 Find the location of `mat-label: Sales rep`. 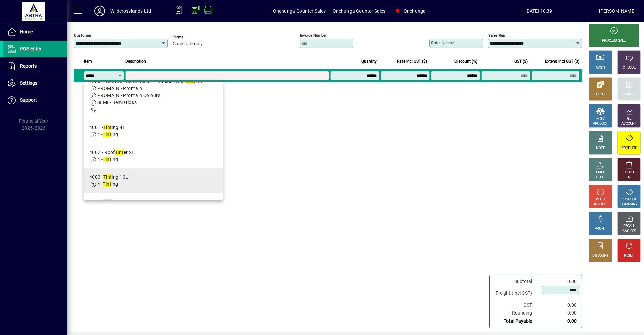

mat-label: Sales rep is located at coordinates (496, 35).